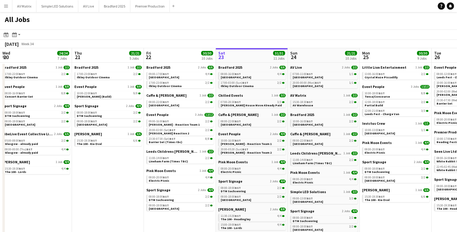 The width and height of the screenshot is (457, 232). I want to click on a: Event People3 Jobs12/12, so click(180, 114).